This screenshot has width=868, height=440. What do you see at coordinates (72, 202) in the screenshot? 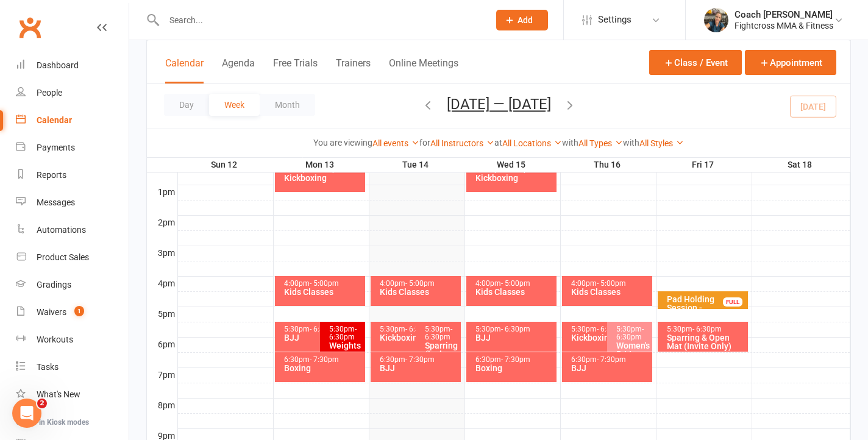
I see `a: Messages` at bounding box center [72, 202].